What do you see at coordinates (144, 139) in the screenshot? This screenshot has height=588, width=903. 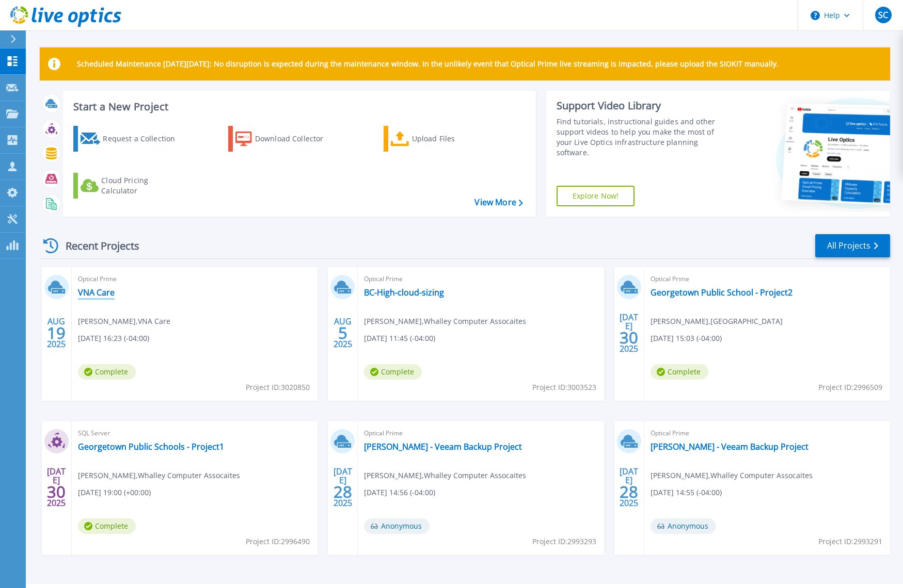 I see `div: Request a Collection` at bounding box center [144, 139].